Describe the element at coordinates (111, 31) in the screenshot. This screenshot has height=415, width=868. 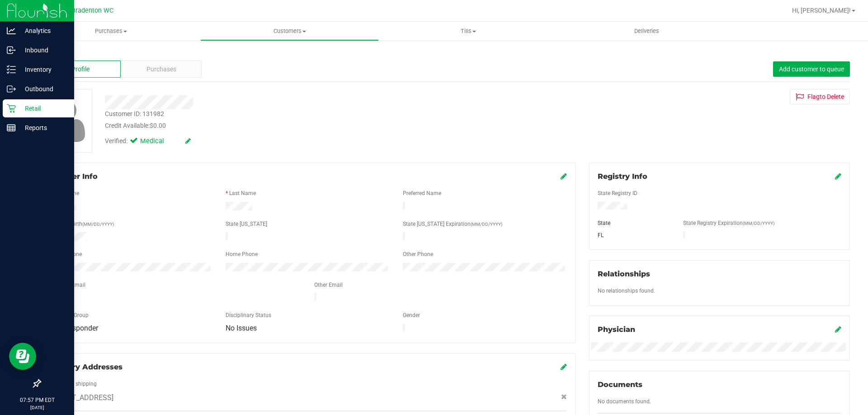
I see `a: Purchases` at that location.